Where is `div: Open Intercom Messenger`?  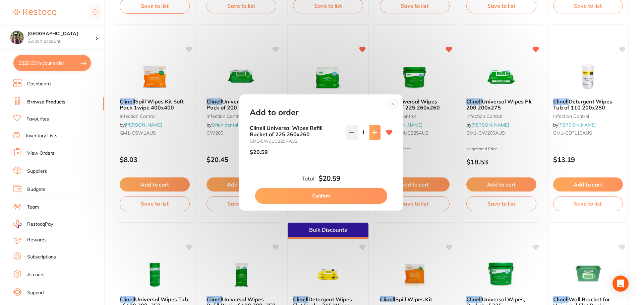
div: Open Intercom Messenger is located at coordinates (620, 284).